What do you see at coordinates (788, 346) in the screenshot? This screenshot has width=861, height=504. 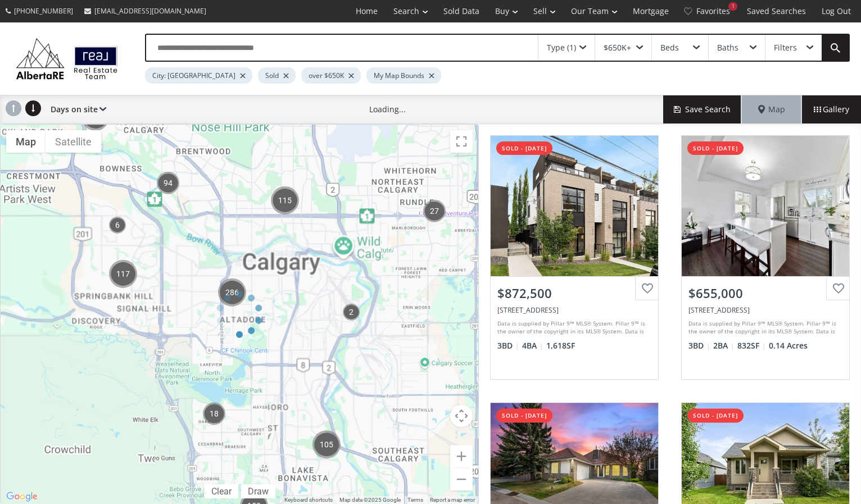 I see `span: 0.14 Acres` at bounding box center [788, 346].